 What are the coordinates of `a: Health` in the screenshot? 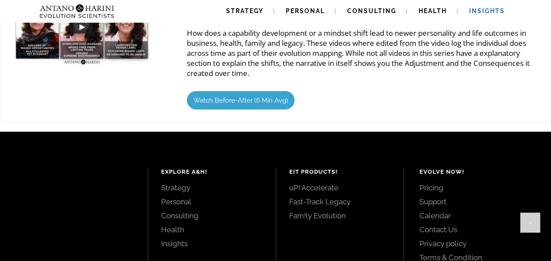 It's located at (212, 229).